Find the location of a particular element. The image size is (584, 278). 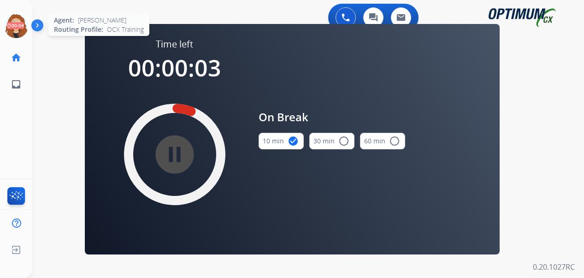

mat-icon: pause_circle_filled is located at coordinates (175, 154).